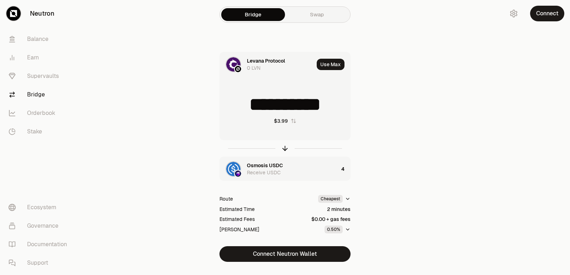 The height and width of the screenshot is (275, 570). Describe the element at coordinates (237, 209) in the screenshot. I see `div: Estimated Time` at that location.